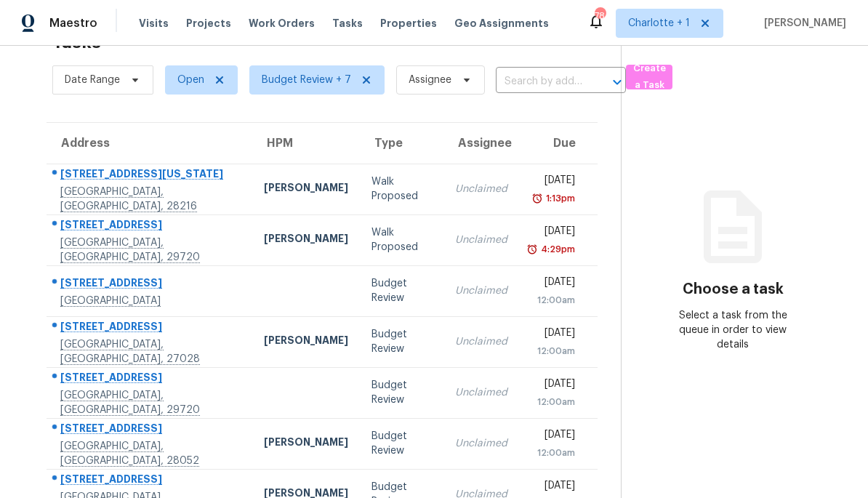  What do you see at coordinates (617, 82) in the screenshot?
I see `button: Open` at bounding box center [617, 82].